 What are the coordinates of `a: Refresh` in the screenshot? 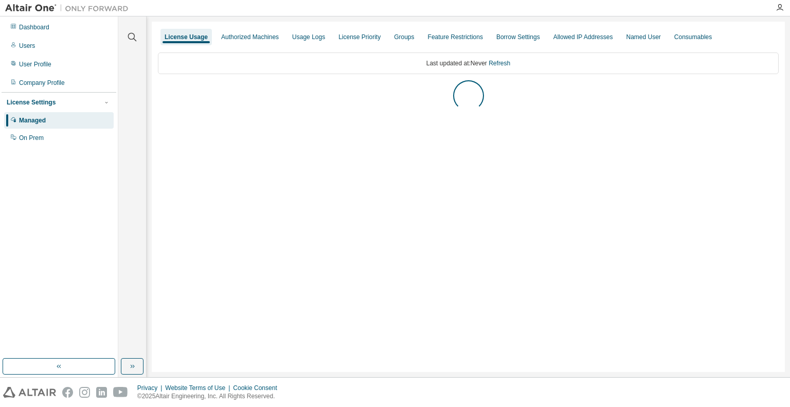 It's located at (499, 63).